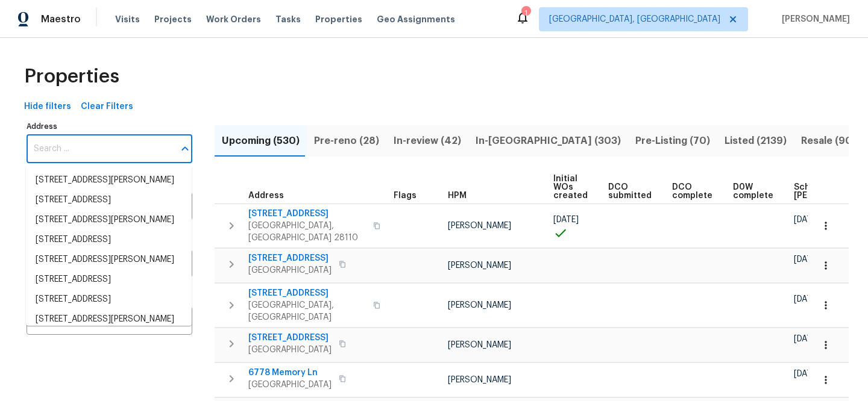 This screenshot has height=401, width=868. Describe the element at coordinates (266, 195) in the screenshot. I see `span: Address` at that location.